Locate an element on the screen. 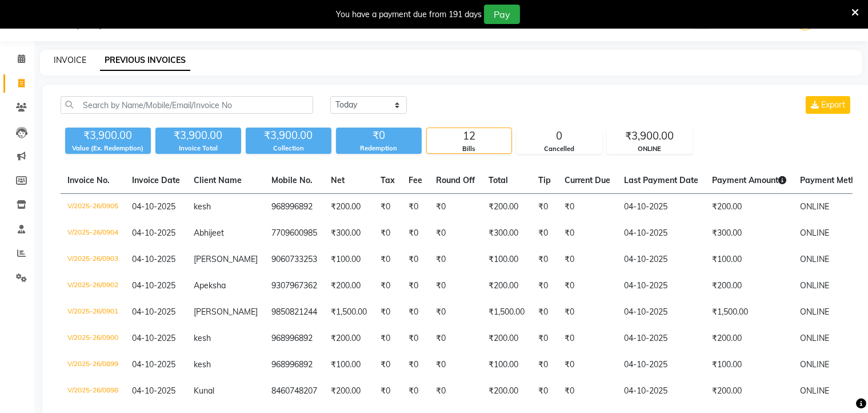  td: 9850821244 is located at coordinates (294, 312).